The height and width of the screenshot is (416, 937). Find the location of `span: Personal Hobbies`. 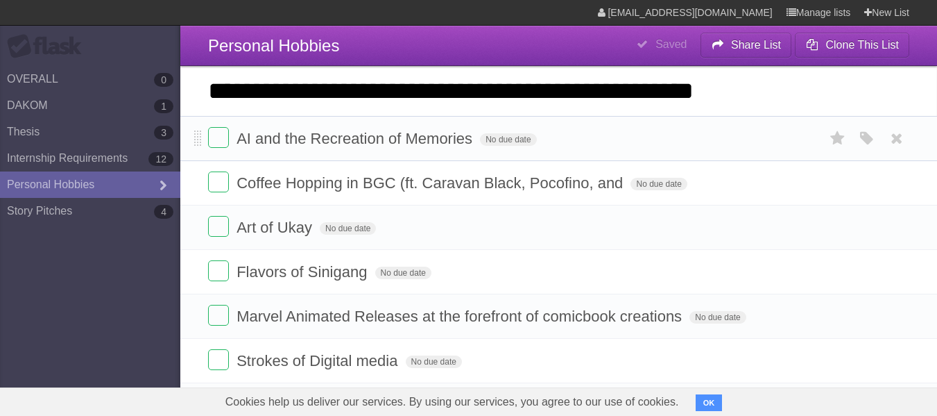

span: Personal Hobbies is located at coordinates (273, 45).